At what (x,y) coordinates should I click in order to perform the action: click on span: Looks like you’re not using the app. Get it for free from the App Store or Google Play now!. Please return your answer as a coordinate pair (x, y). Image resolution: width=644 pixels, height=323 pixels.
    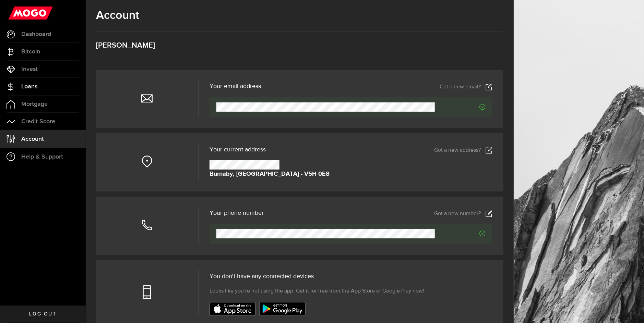
    Looking at the image, I should click on (317, 291).